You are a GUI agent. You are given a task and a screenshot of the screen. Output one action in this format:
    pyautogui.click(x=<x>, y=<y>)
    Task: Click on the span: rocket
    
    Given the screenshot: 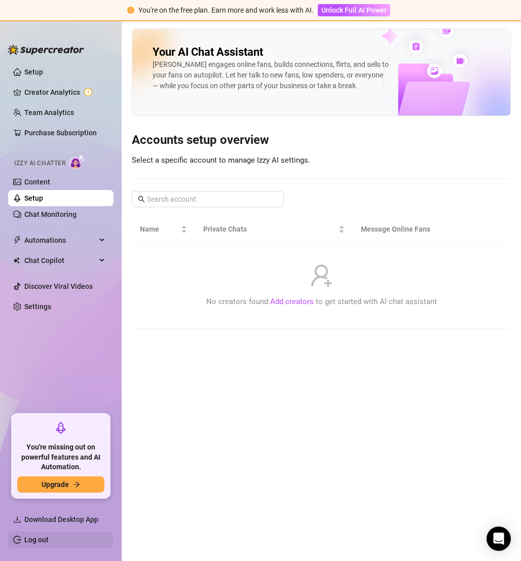 What is the action you would take?
    pyautogui.click(x=61, y=427)
    